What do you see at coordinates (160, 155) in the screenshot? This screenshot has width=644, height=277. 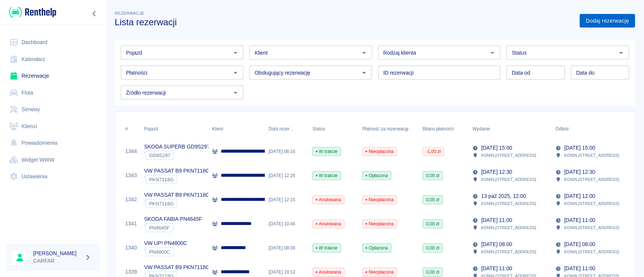 I see `span: GD9S297` at bounding box center [160, 155].